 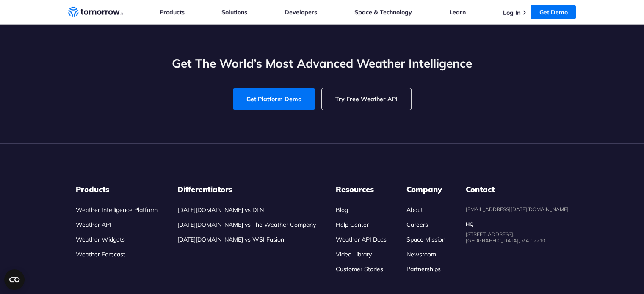 I want to click on a: About, so click(x=414, y=210).